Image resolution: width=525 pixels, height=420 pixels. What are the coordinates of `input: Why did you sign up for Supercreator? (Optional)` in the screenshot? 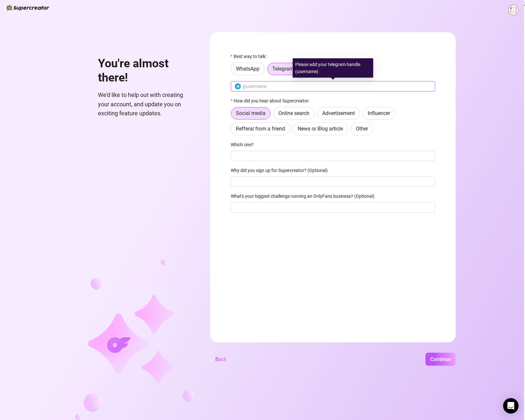 It's located at (333, 182).